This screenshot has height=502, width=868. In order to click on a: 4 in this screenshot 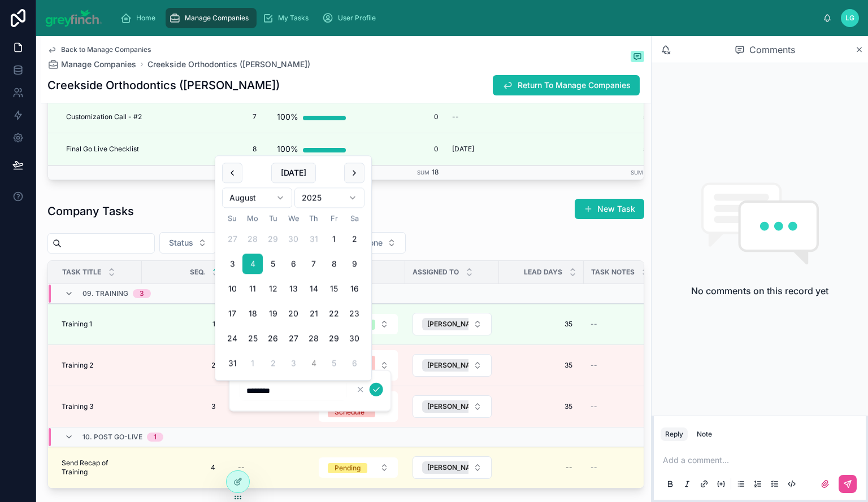, I will do `click(184, 468)`.